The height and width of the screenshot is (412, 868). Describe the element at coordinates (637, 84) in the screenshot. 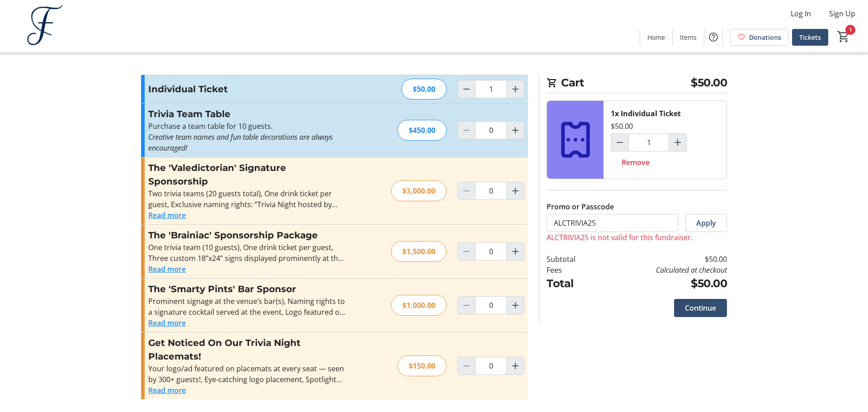

I see `h2: Cart` at that location.